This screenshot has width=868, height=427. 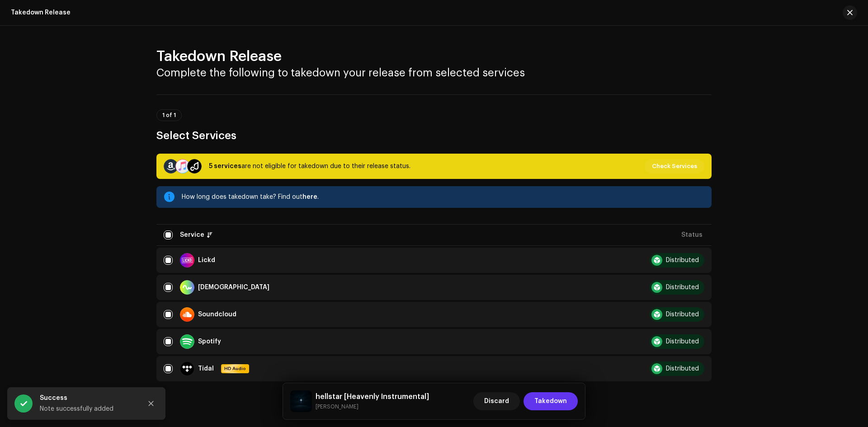 What do you see at coordinates (87, 398) in the screenshot?
I see `div: Success` at bounding box center [87, 398].